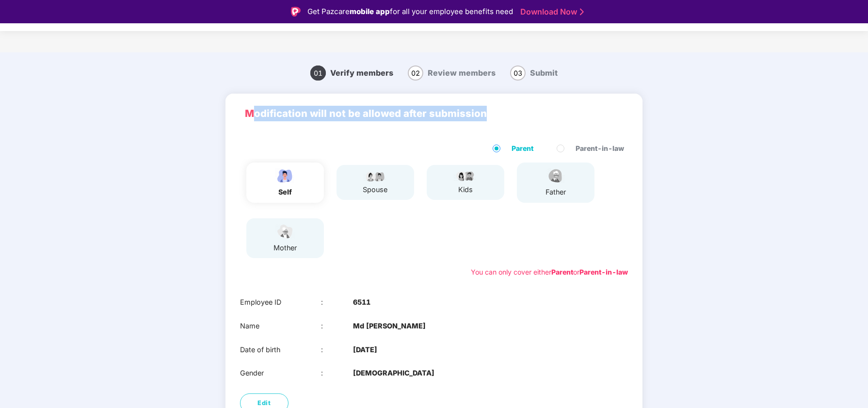  I want to click on div: Date of birth, so click(280, 350).